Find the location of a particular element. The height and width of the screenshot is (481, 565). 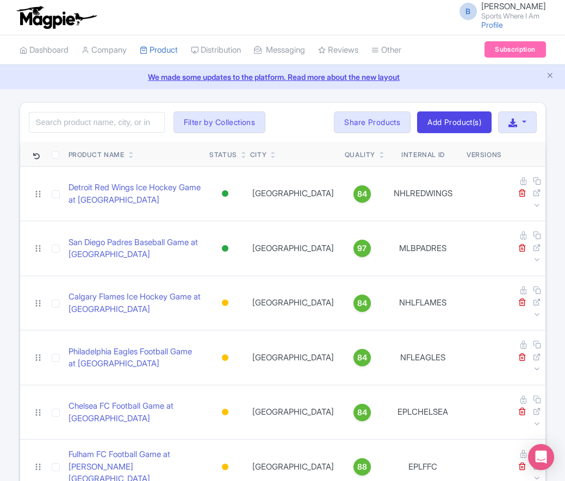

td: EPLCHELSEA is located at coordinates (423, 412).